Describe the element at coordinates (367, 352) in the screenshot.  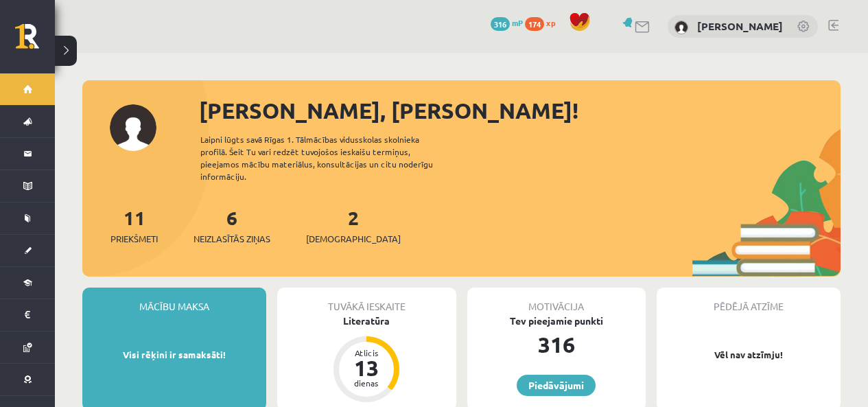
I see `div: Atlicis` at that location.